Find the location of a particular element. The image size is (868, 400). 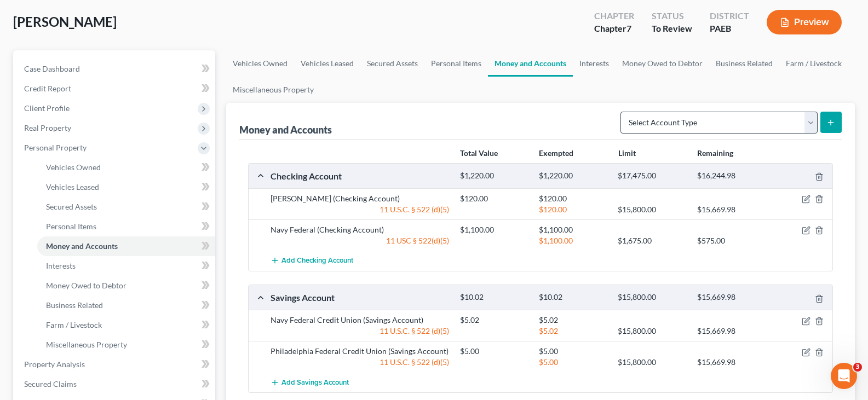

button: Add Checking Account is located at coordinates (311, 261).